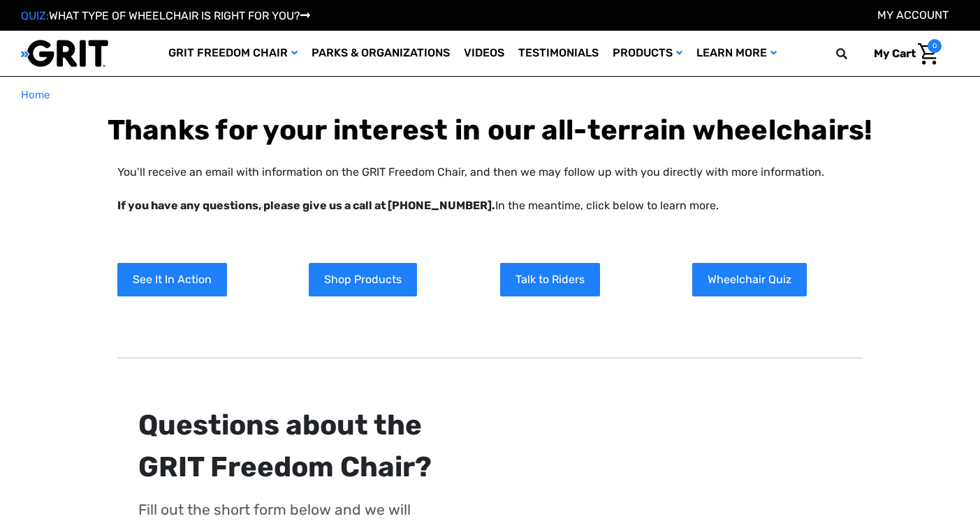 The image size is (980, 521). I want to click on input: Search, so click(853, 54).